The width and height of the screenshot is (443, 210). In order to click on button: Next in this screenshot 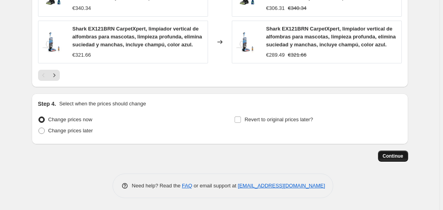, I will do `click(54, 75)`.